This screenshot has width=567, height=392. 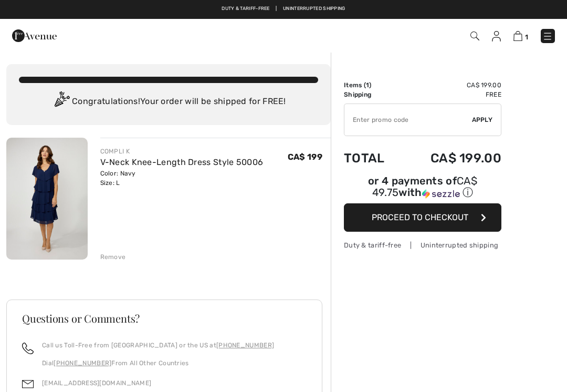 I want to click on div: Remove, so click(x=113, y=257).